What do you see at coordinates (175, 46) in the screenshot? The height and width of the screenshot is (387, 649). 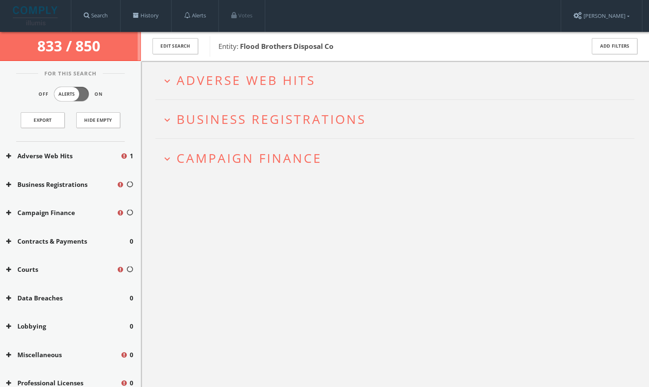 I see `button: Edit Search` at bounding box center [175, 46].